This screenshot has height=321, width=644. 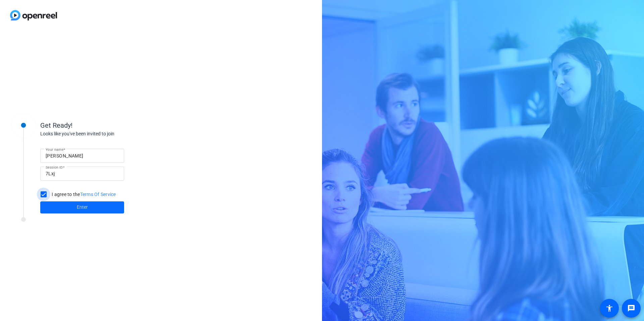 I want to click on mat-label: Session ID, so click(x=54, y=167).